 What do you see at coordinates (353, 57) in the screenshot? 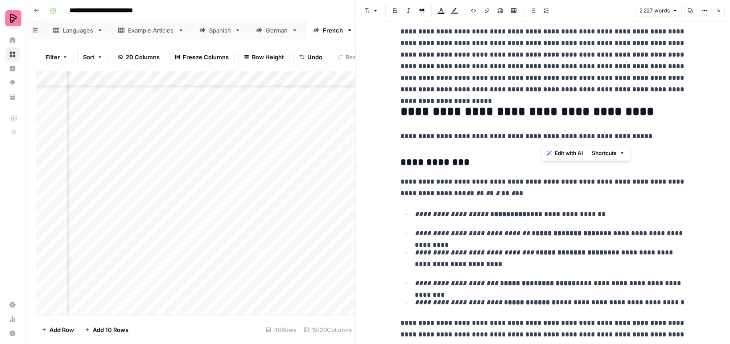
I see `span: Redo` at bounding box center [353, 57].